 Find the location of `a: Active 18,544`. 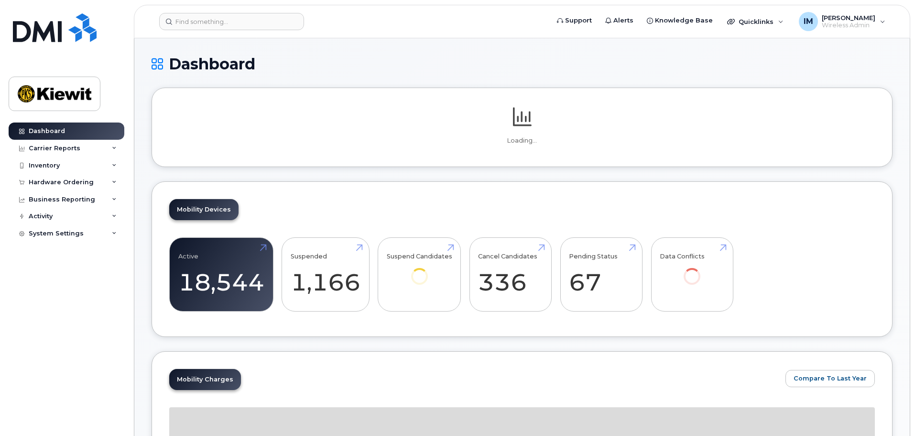

a: Active 18,544 is located at coordinates (221, 275).